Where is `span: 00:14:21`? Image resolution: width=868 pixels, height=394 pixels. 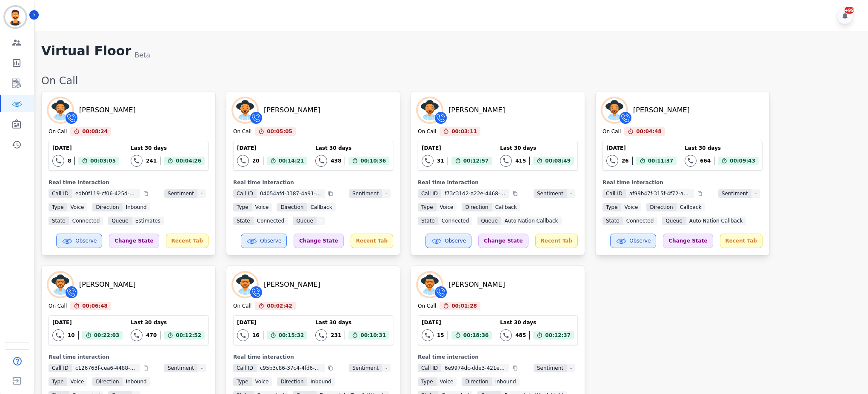 span: 00:14:21 is located at coordinates (291, 161).